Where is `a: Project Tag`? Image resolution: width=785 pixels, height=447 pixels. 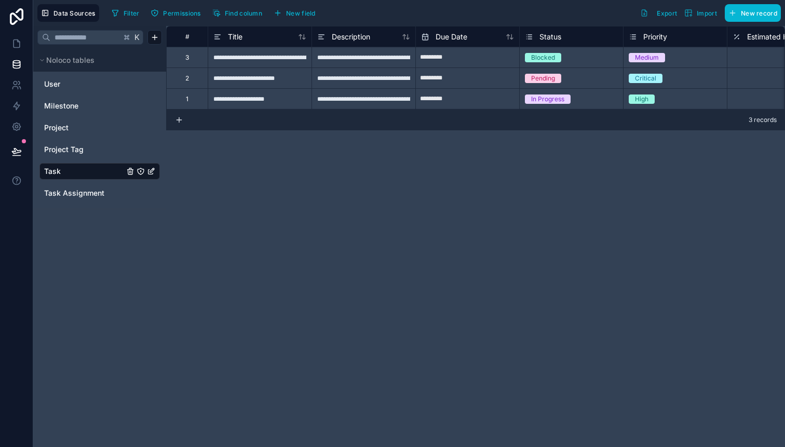 a: Project Tag is located at coordinates (84, 150).